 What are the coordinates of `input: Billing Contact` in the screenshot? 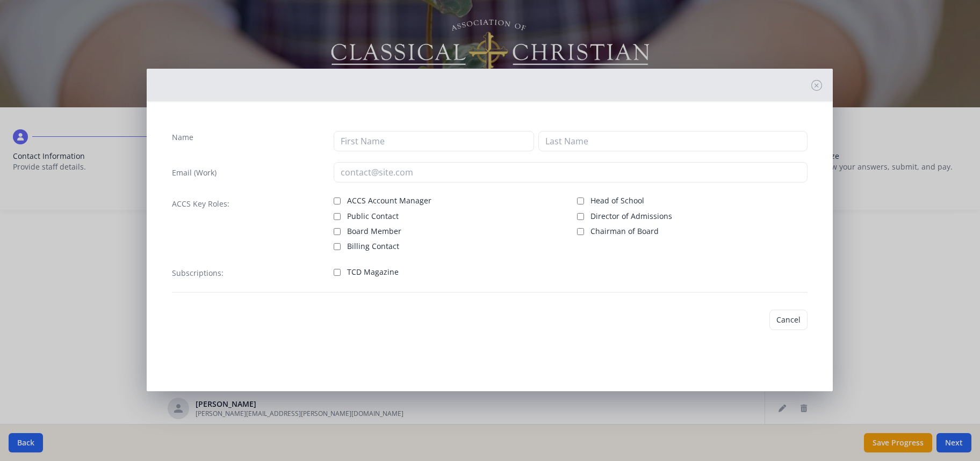 It's located at (337, 246).